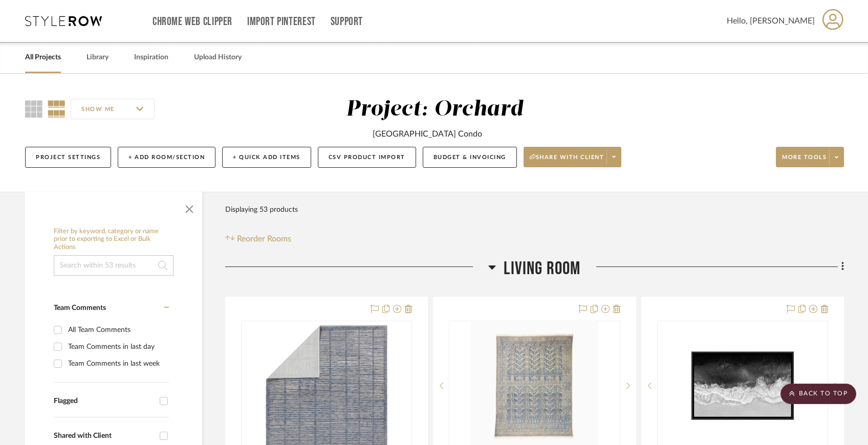  I want to click on button: + Add Room/Section, so click(166, 157).